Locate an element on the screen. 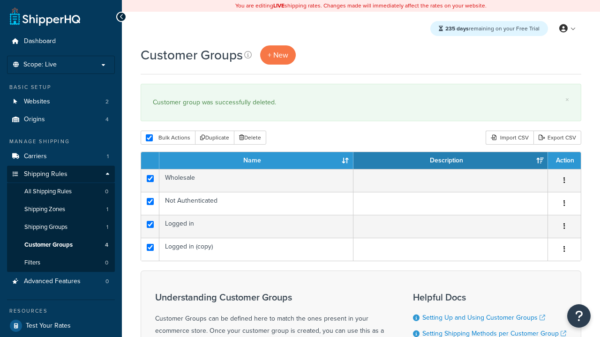 This screenshot has height=337, width=600. a: ShipperHQ Home is located at coordinates (45, 16).